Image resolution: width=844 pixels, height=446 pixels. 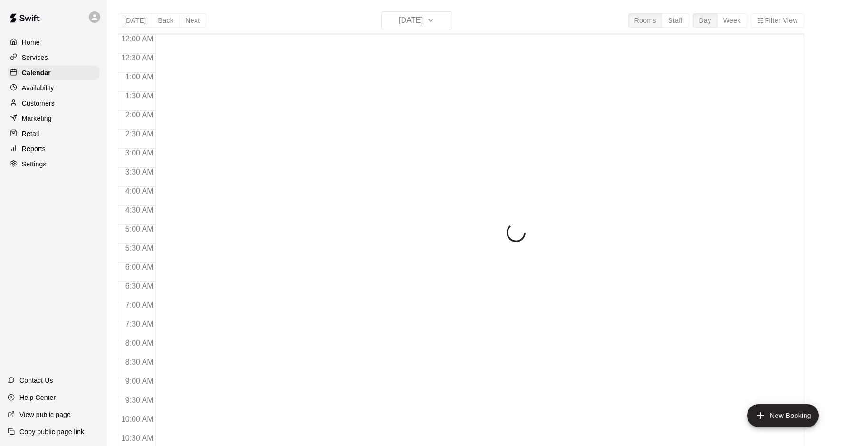 I want to click on p: Copy public page link, so click(x=52, y=432).